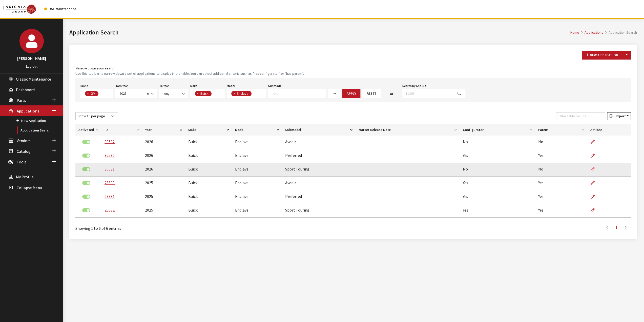  I want to click on li: Buick, so click(203, 93).